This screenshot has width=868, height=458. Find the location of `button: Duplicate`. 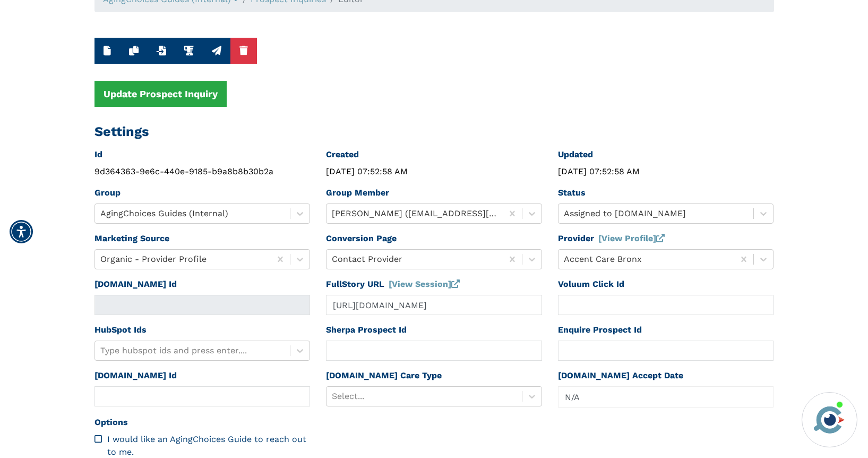

button: Duplicate is located at coordinates (133, 51).